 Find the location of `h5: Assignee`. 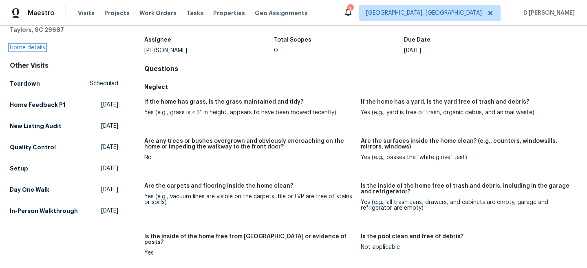

h5: Assignee is located at coordinates (158, 40).